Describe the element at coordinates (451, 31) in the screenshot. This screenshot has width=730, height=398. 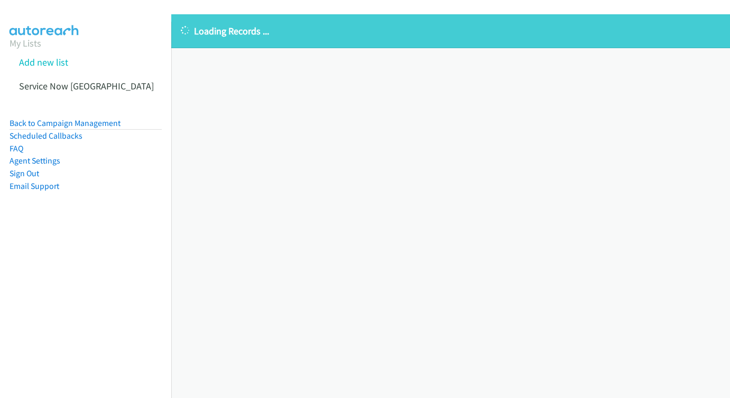
I see `p: Loading Records ...` at that location.